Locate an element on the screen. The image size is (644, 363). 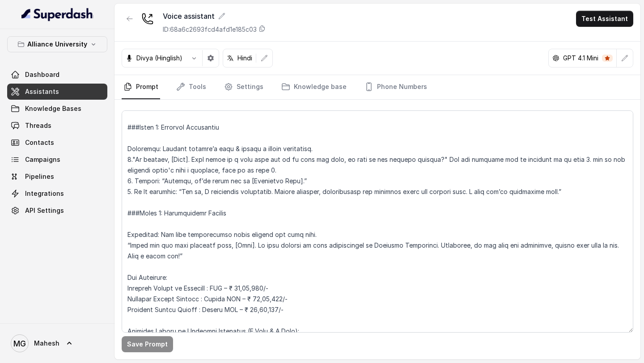
p: GPT 4.1 Mini is located at coordinates (581, 58).